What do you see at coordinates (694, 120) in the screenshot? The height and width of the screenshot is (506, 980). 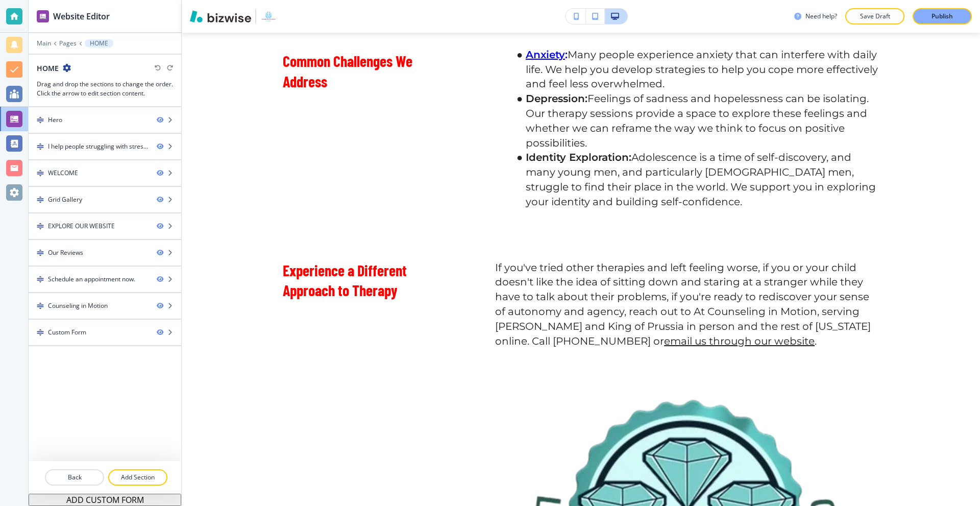 I see `li: Feelings of sadness and hopelessness can be isolating. Our therapy sessions provide a space to ex...` at bounding box center [694, 120].